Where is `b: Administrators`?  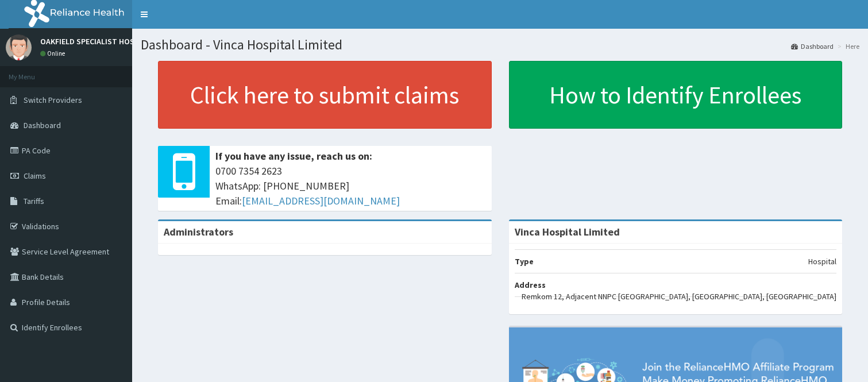
b: Administrators is located at coordinates (198, 232).